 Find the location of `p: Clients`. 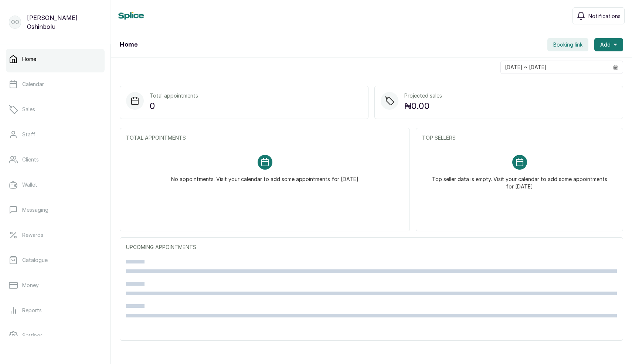

p: Clients is located at coordinates (30, 159).